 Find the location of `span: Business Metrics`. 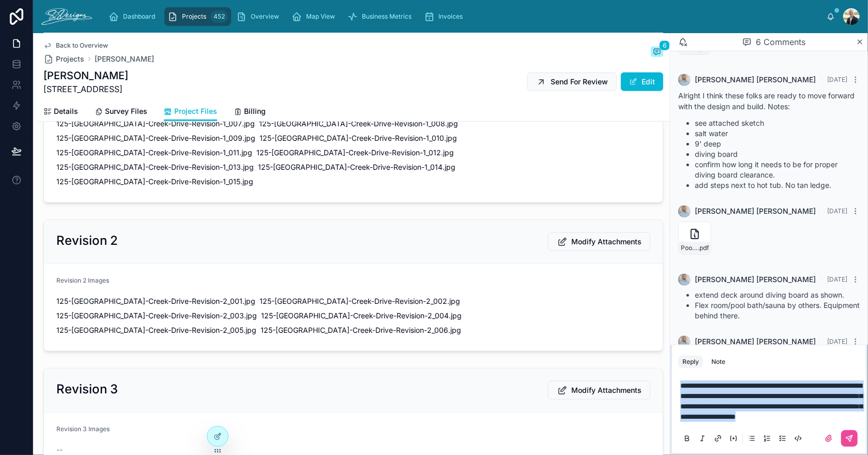

span: Business Metrics is located at coordinates (387, 17).